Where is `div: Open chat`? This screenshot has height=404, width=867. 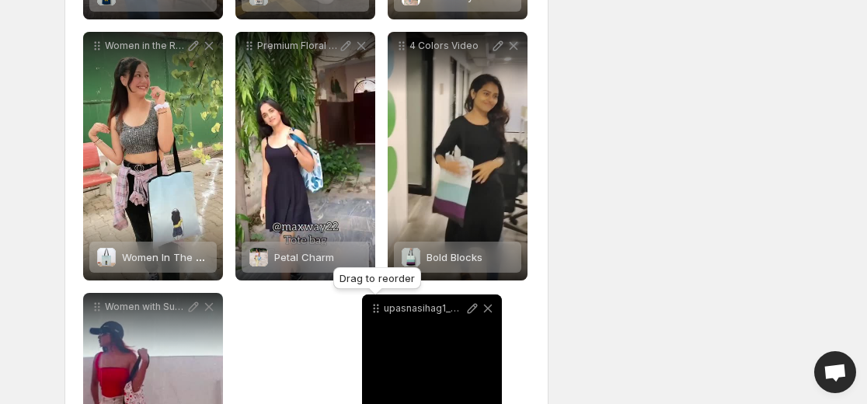 div: Open chat is located at coordinates (835, 372).